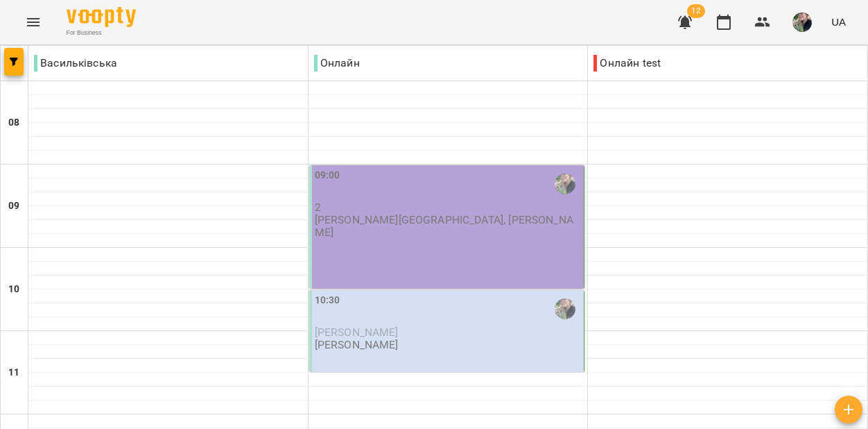 This screenshot has width=868, height=429. What do you see at coordinates (849, 409) in the screenshot?
I see `button: Створити урок` at bounding box center [849, 409].